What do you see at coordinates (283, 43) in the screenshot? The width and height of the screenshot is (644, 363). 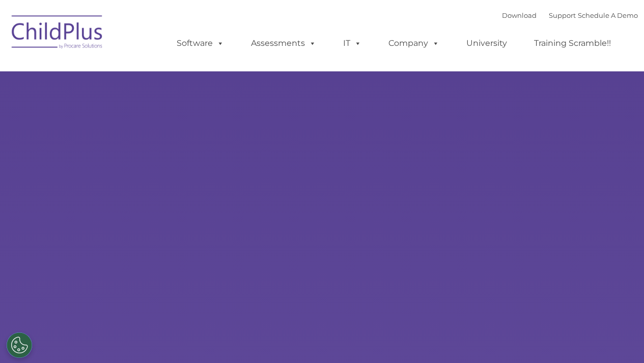 I see `a: Assessments` at bounding box center [283, 43].